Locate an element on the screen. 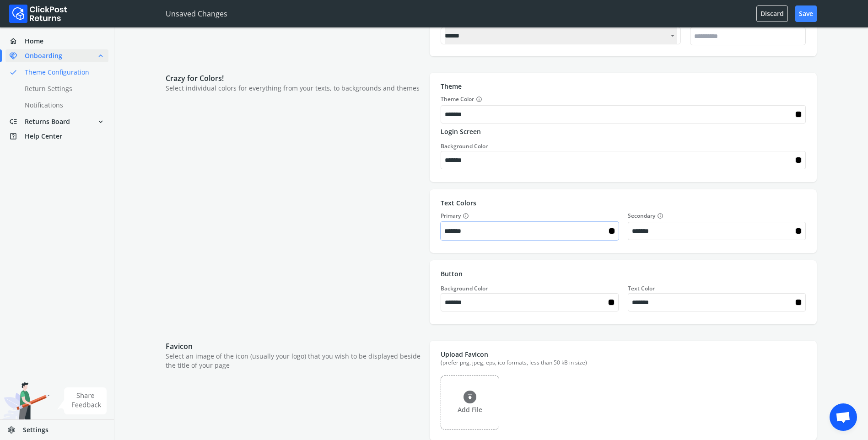 Image resolution: width=868 pixels, height=440 pixels. p: Favicon is located at coordinates (293, 346).